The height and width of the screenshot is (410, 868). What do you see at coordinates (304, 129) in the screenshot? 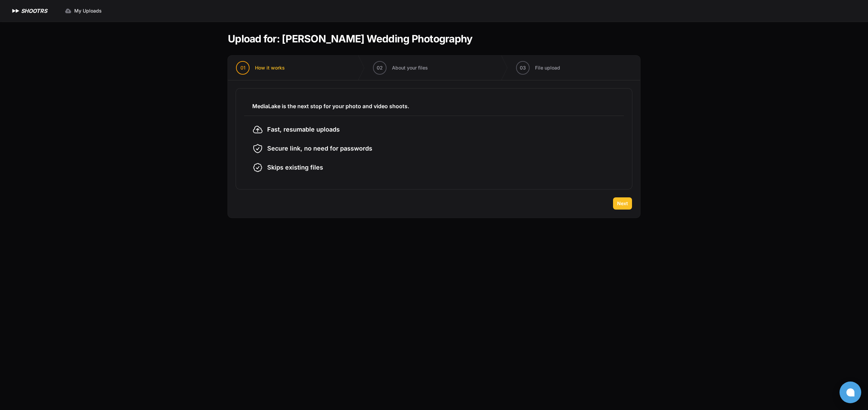
I see `span: Fast, resumable uploads` at bounding box center [304, 129].